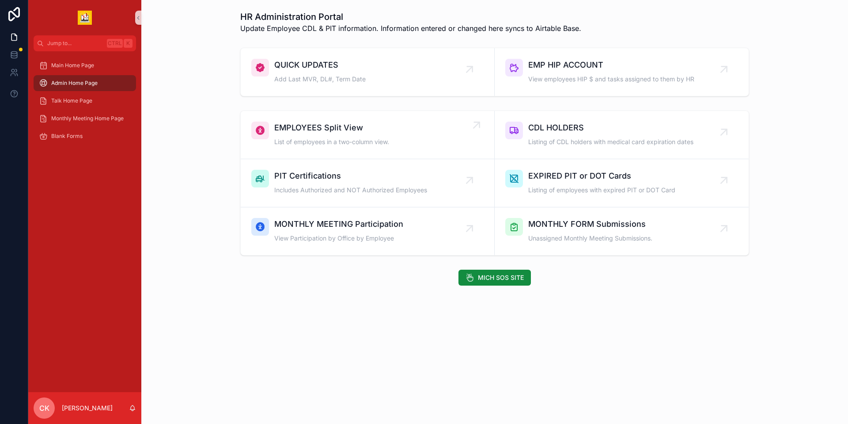 The width and height of the screenshot is (848, 424). I want to click on span: List of employees in a two-column view., so click(332, 142).